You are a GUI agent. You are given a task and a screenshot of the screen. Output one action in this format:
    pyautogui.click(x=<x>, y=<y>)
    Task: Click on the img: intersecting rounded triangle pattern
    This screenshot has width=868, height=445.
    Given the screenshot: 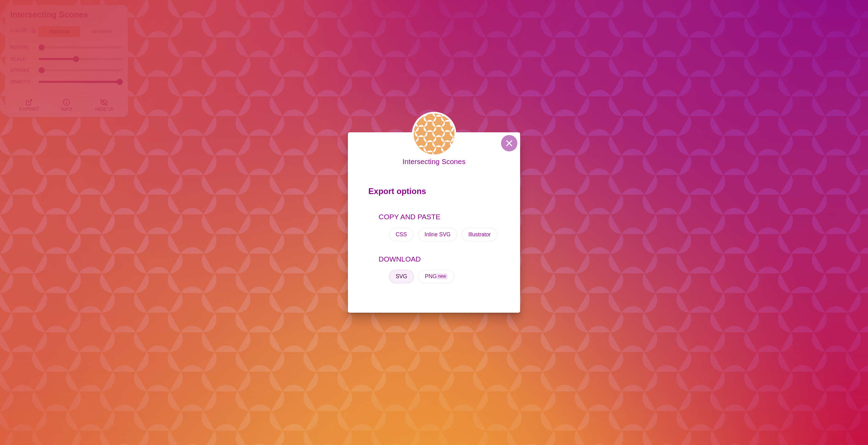 What is the action you would take?
    pyautogui.click(x=434, y=134)
    